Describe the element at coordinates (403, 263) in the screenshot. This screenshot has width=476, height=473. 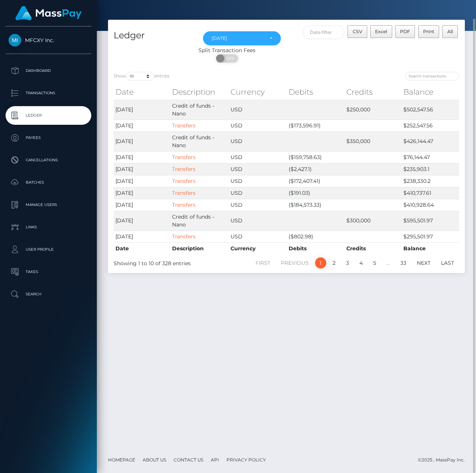
I see `a: 33` at that location.